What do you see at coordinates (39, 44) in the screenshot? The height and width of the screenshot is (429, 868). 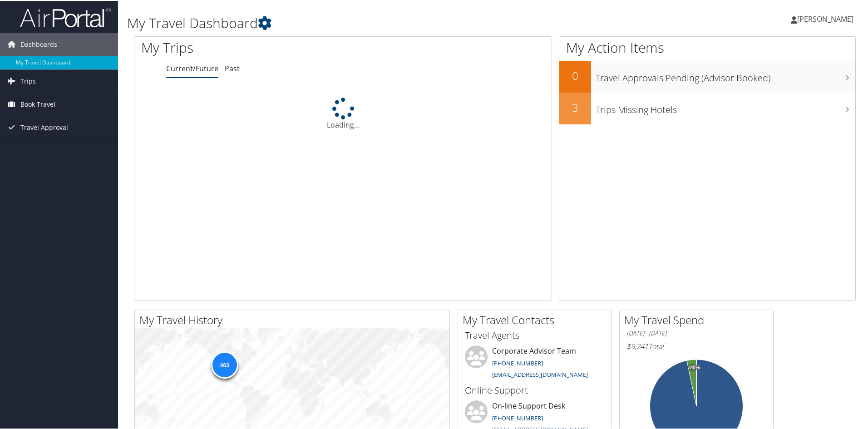 I see `span: Dashboards` at bounding box center [39, 44].